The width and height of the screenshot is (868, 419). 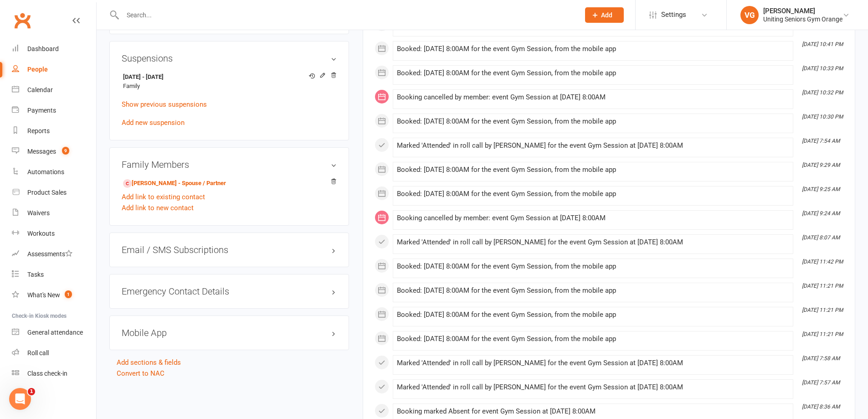 I want to click on div: VG, so click(x=749, y=15).